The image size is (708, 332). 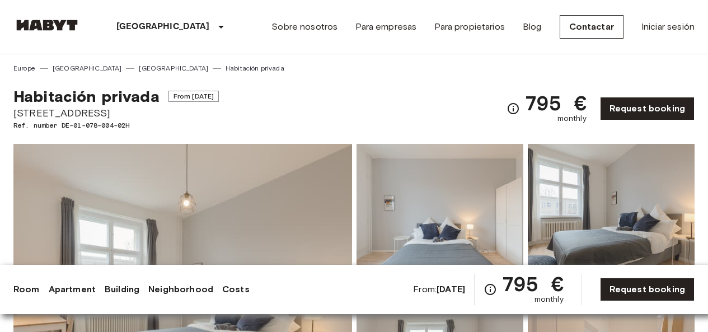 I want to click on span: Habitación privada, so click(x=86, y=96).